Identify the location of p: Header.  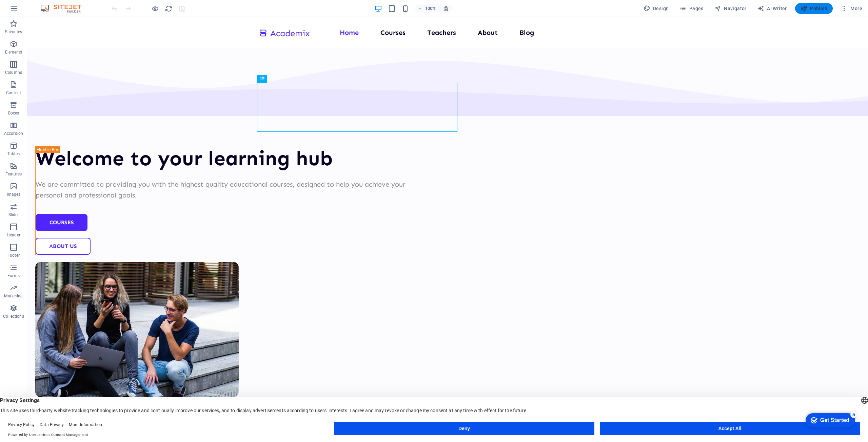
(13, 235).